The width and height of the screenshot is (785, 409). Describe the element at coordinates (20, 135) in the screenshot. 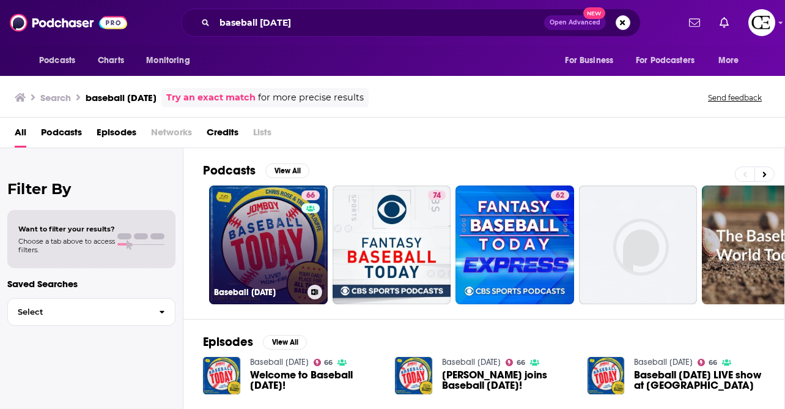

I see `span: All` at that location.